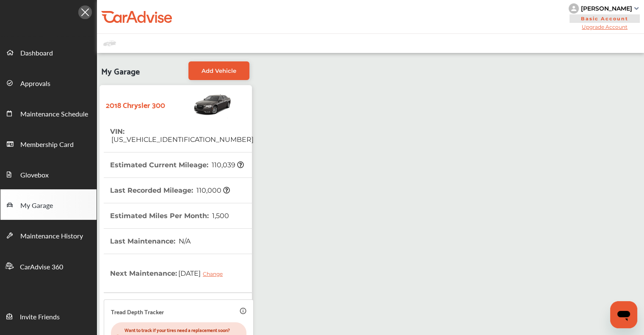 The width and height of the screenshot is (644, 335). Describe the element at coordinates (48, 144) in the screenshot. I see `a: Membership Card` at that location.